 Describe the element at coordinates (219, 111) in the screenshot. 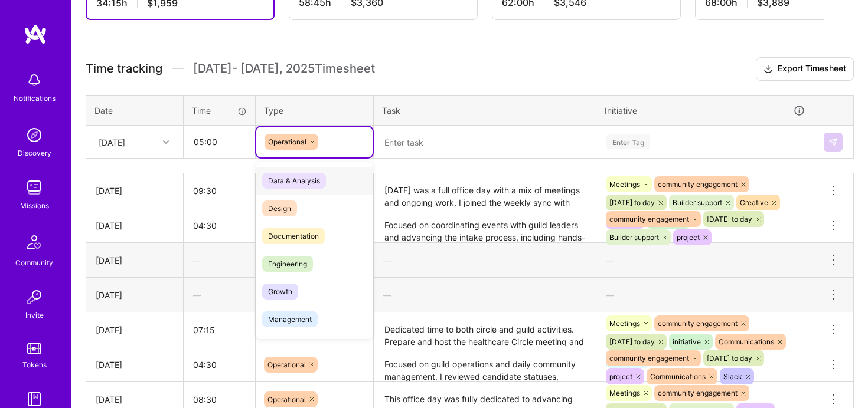

I see `div: Time` at that location.